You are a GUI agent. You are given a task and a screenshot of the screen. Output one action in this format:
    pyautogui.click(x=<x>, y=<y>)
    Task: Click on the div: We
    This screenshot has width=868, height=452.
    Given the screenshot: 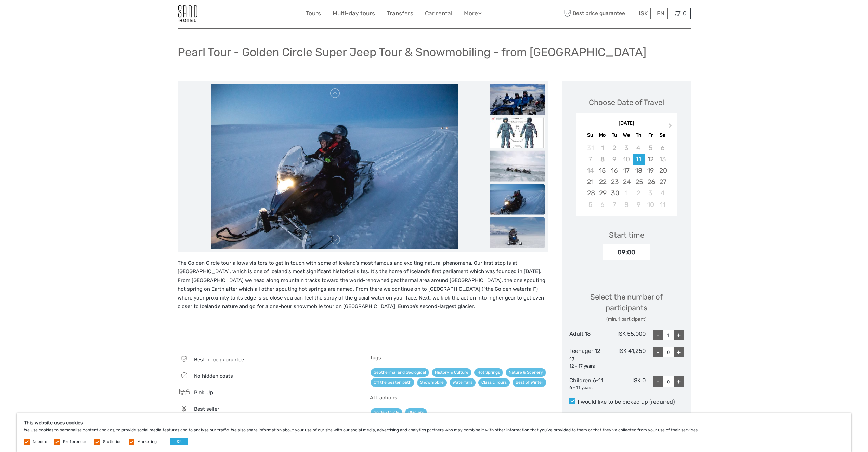 What is the action you would take?
    pyautogui.click(x=626, y=135)
    